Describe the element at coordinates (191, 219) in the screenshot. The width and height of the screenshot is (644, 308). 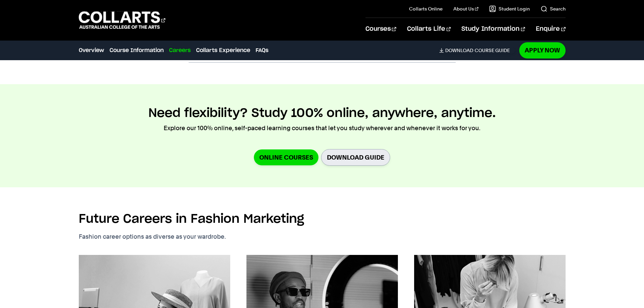
I see `h2: Future Careers in Fashion Marketing` at that location.